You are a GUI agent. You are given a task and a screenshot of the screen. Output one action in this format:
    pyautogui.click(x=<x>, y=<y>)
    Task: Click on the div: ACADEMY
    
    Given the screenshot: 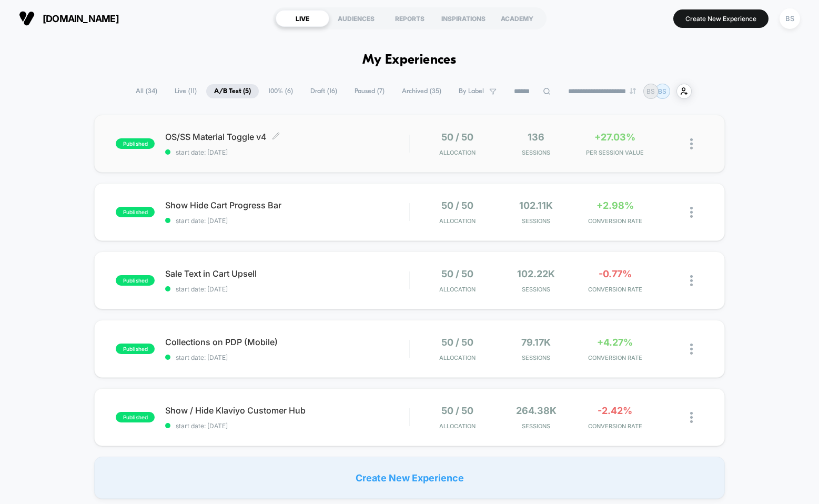 What is the action you would take?
    pyautogui.click(x=517, y=18)
    